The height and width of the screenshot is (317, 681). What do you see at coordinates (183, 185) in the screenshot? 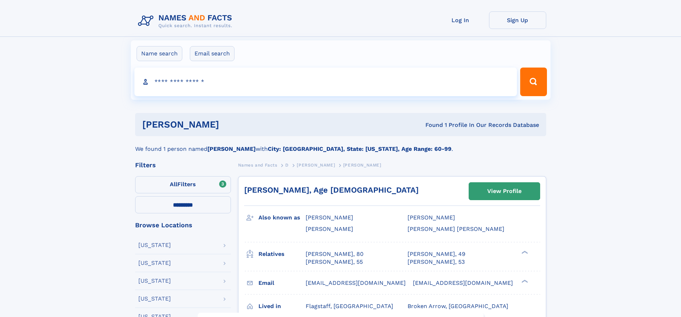
I see `label: Filters` at bounding box center [183, 185].